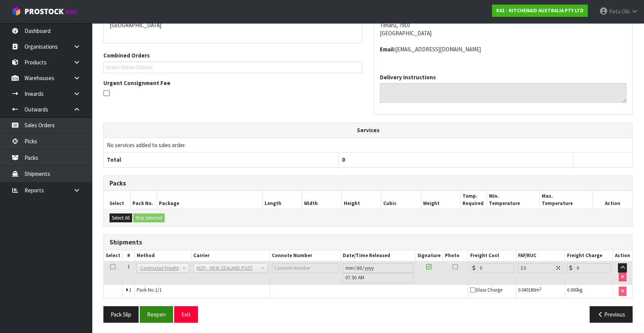 The width and height of the screenshot is (644, 333). Describe the element at coordinates (626, 11) in the screenshot. I see `span: Olo` at that location.